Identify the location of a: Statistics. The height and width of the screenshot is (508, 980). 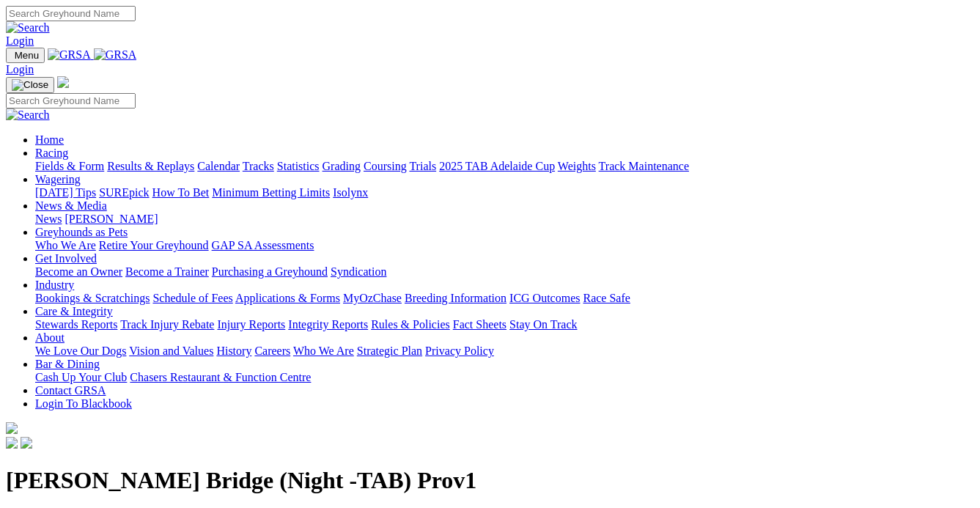
(298, 165).